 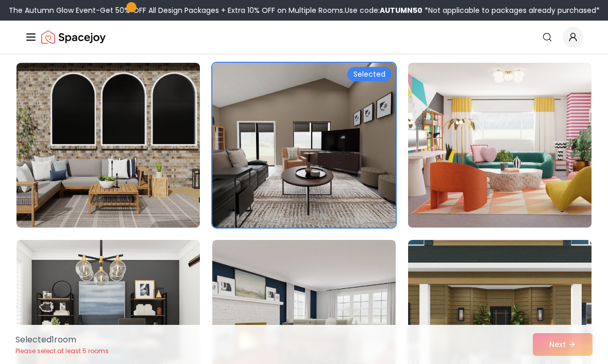 What do you see at coordinates (304, 146) in the screenshot?
I see `img: Room room-44` at bounding box center [304, 146].